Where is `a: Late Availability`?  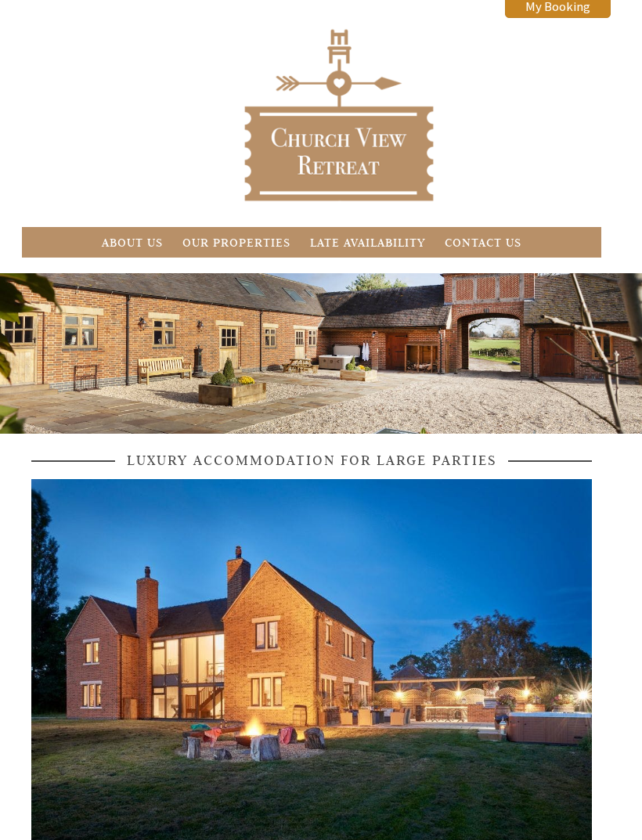 a: Late Availability is located at coordinates (367, 242).